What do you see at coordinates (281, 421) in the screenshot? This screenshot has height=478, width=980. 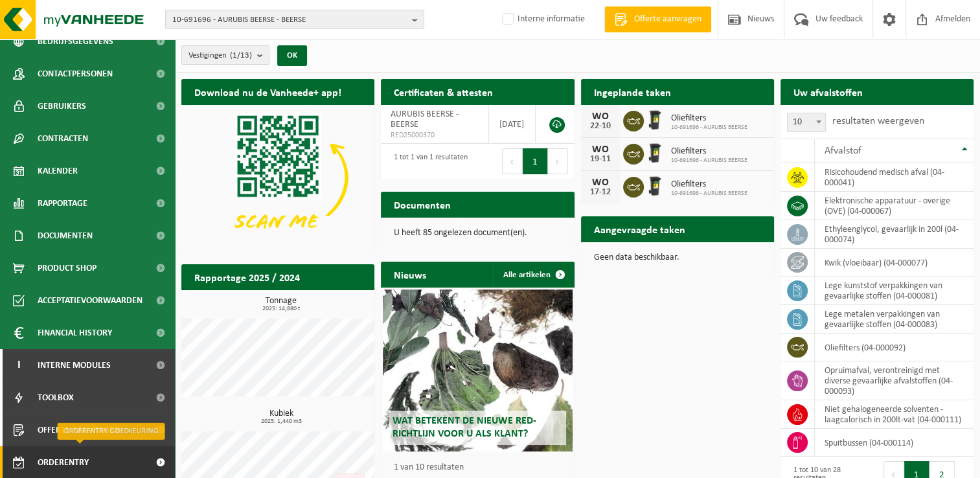 I see `span: 2025: 1,440 m3` at bounding box center [281, 421].